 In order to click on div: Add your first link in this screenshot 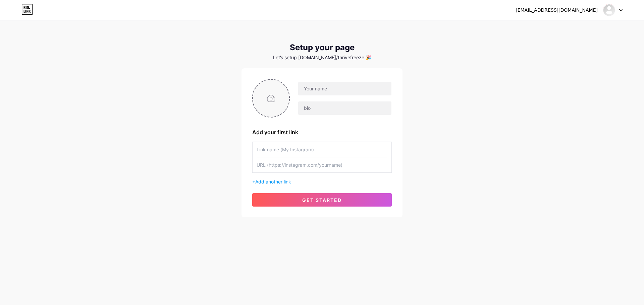, I will do `click(322, 133)`.